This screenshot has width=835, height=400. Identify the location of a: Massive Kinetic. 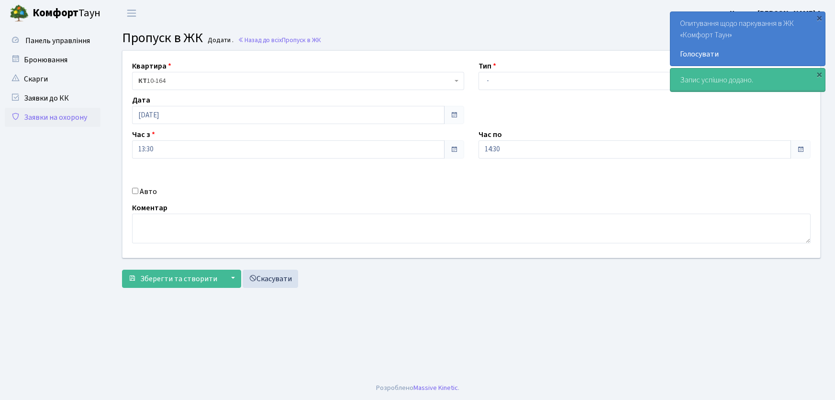
(435, 387).